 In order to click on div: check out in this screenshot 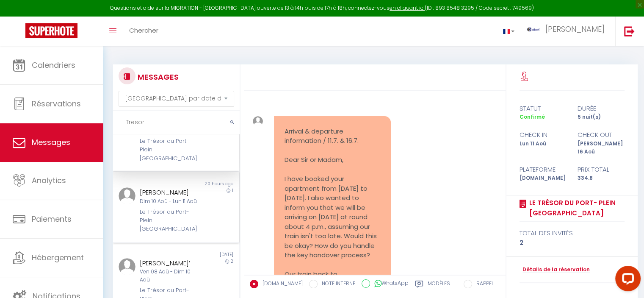, I will do `click(601, 135)`.